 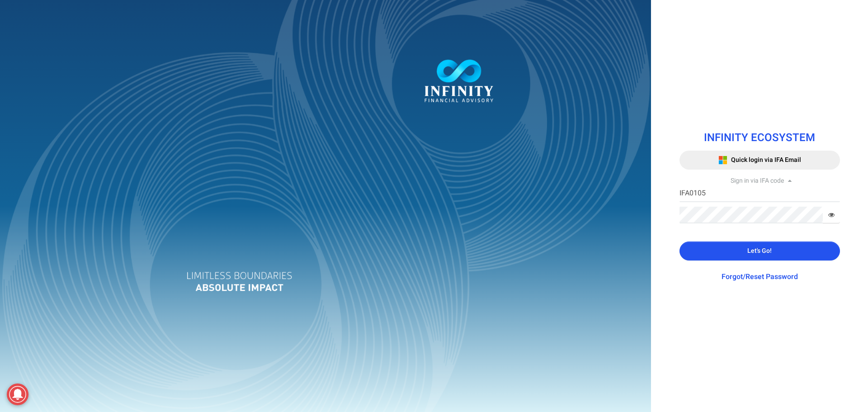 What do you see at coordinates (759, 194) in the screenshot?
I see `input: IFA Code` at bounding box center [759, 194].